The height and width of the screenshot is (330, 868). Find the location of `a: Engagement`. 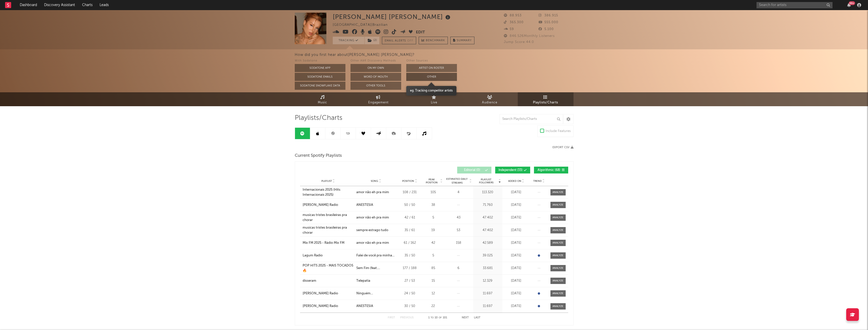

a: Engagement is located at coordinates (378, 99).